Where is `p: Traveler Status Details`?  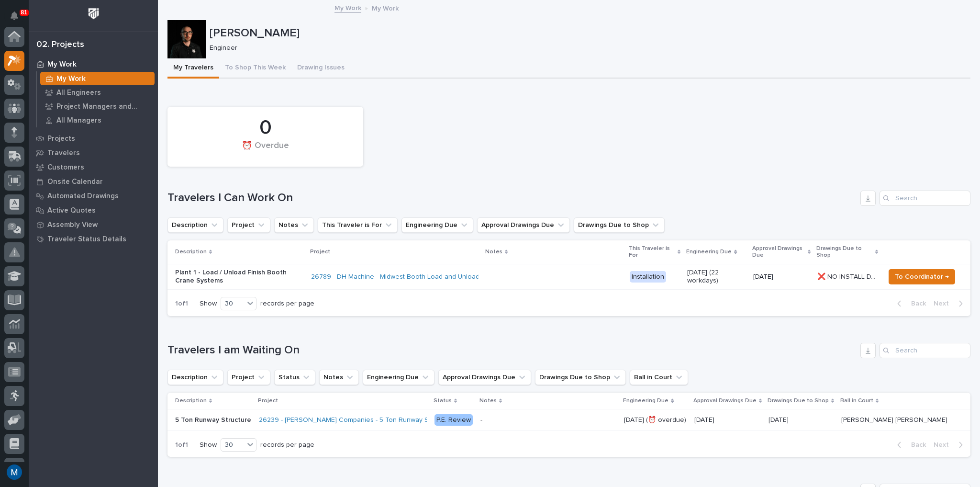 p: Traveler Status Details is located at coordinates (86, 239).